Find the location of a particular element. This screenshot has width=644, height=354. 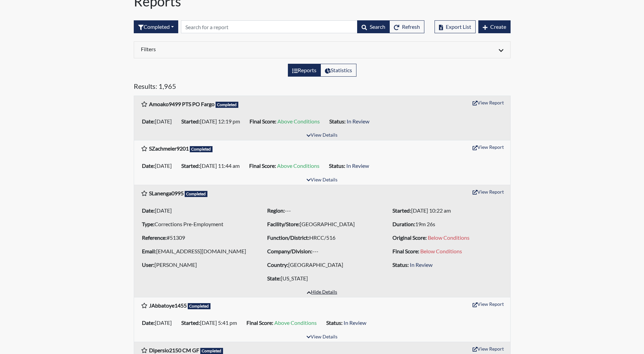

b: Facility/Store: is located at coordinates (283, 224).